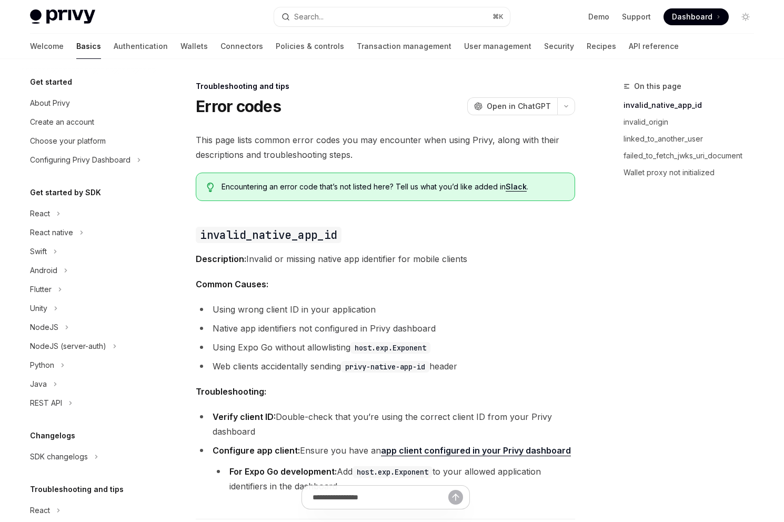 The height and width of the screenshot is (522, 784). What do you see at coordinates (38, 308) in the screenshot?
I see `div: Unity` at bounding box center [38, 308].